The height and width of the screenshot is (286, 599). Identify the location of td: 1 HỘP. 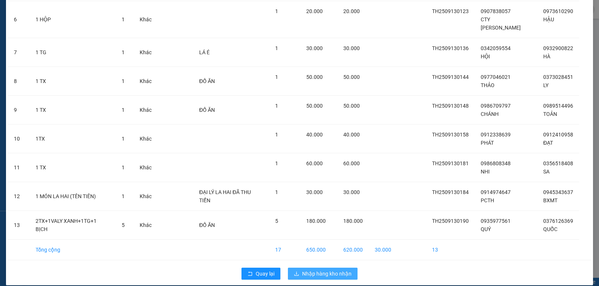
(73, 19).